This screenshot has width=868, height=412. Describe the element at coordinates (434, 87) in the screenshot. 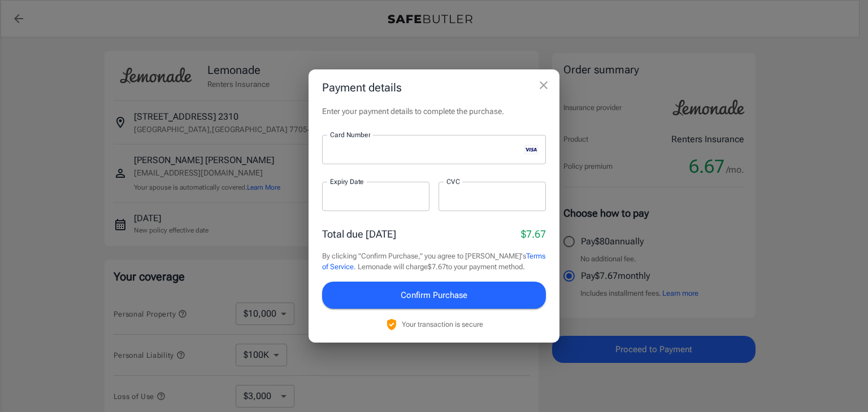

I see `h2: Payment details` at that location.